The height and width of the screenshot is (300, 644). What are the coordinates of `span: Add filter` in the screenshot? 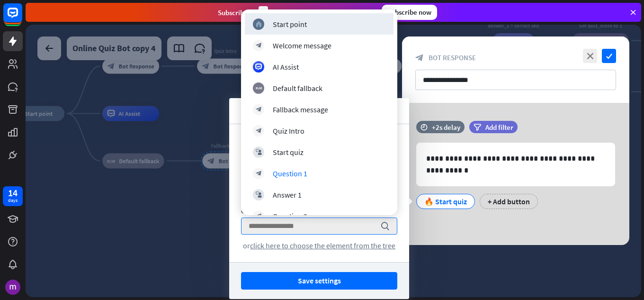 It's located at (499, 127).